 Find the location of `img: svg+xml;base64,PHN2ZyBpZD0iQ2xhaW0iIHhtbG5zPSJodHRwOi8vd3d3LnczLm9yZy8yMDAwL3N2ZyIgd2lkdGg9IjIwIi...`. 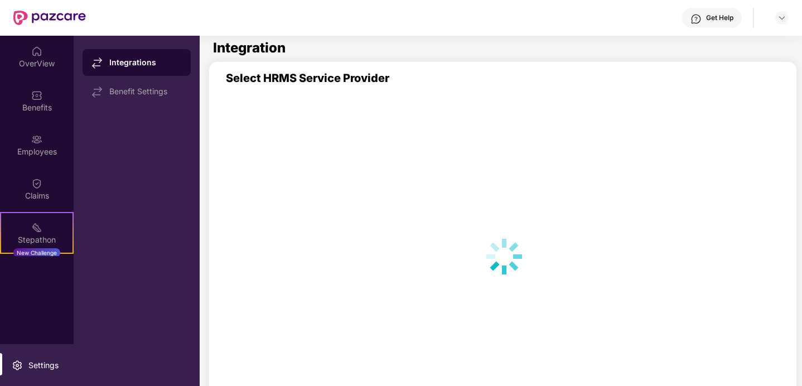

img: svg+xml;base64,PHN2ZyBpZD0iQ2xhaW0iIHhtbG5zPSJodHRwOi8vd3d3LnczLm9yZy8yMDAwL3N2ZyIgd2lkdGg9IjIwIi... is located at coordinates (37, 183).